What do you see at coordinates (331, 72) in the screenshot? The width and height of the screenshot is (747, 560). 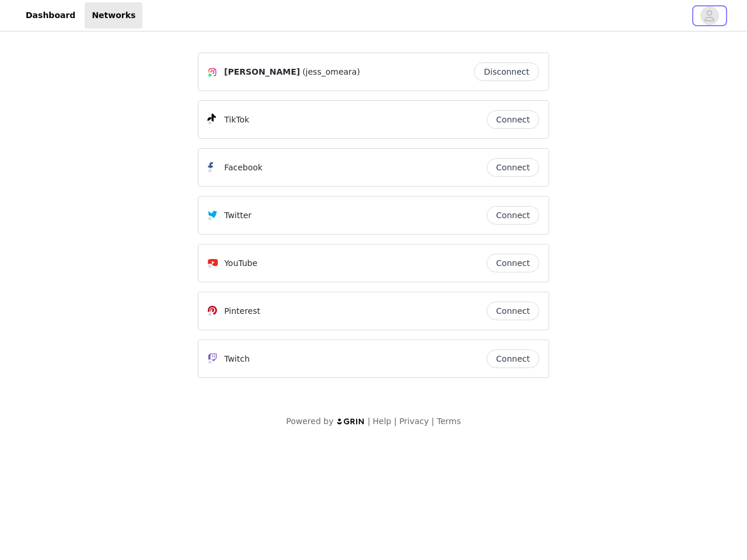 I see `span: (jess_omeara)` at bounding box center [331, 72].